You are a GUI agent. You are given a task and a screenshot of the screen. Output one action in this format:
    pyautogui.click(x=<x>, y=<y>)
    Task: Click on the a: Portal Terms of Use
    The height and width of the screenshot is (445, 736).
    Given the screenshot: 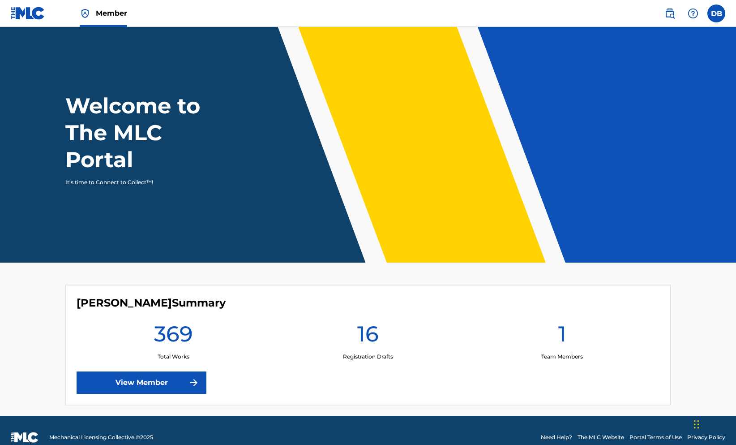 What is the action you would take?
    pyautogui.click(x=656, y=437)
    